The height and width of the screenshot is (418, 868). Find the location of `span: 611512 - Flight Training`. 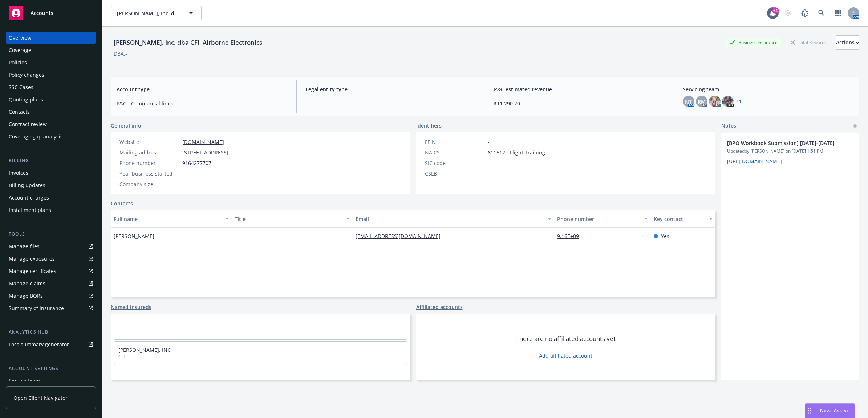

span: 611512 - Flight Training is located at coordinates (517, 152).